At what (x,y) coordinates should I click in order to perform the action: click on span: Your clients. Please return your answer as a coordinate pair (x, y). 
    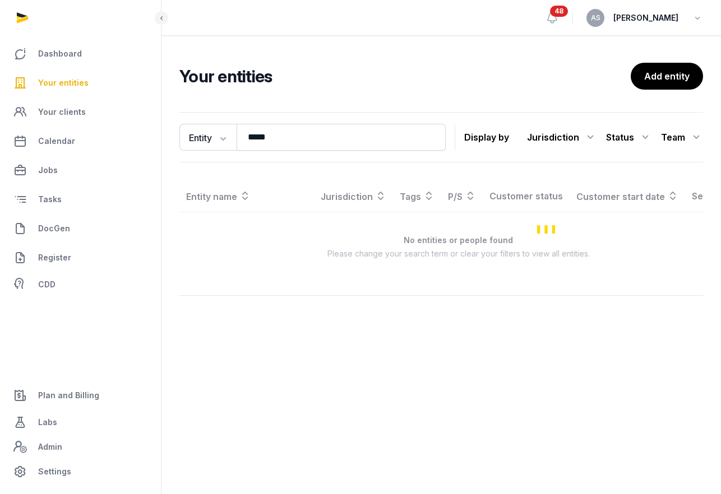
    Looking at the image, I should click on (62, 112).